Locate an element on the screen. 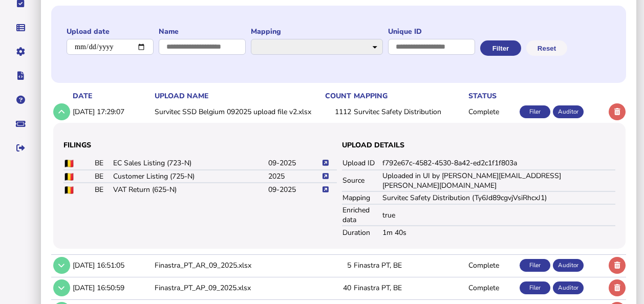 Image resolution: width=644 pixels, height=304 pixels. td: 2025 is located at coordinates (294, 176).